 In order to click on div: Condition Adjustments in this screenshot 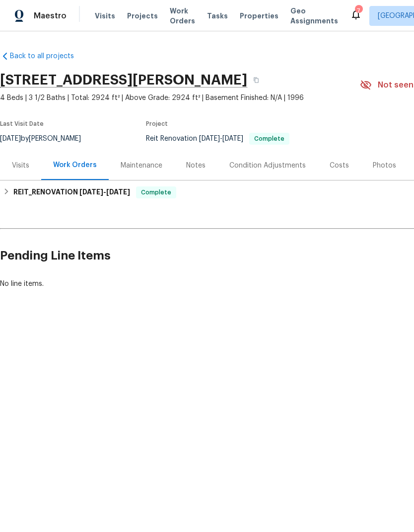, I will do `click(268, 165)`.